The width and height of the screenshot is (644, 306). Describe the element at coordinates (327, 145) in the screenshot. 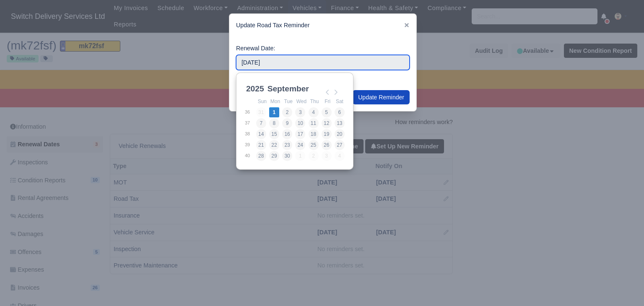

I see `button: 26` at that location.